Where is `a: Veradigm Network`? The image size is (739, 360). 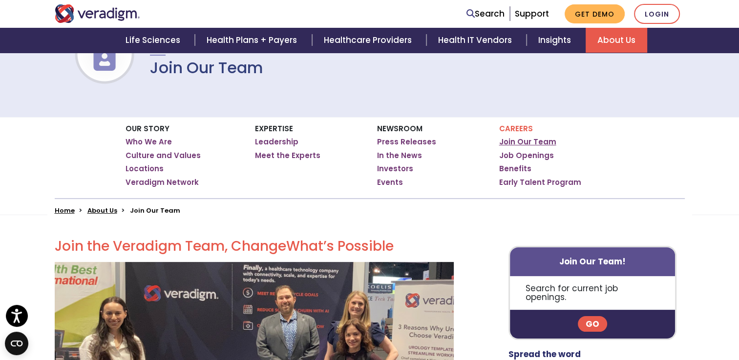
a: Veradigm Network is located at coordinates (162, 183).